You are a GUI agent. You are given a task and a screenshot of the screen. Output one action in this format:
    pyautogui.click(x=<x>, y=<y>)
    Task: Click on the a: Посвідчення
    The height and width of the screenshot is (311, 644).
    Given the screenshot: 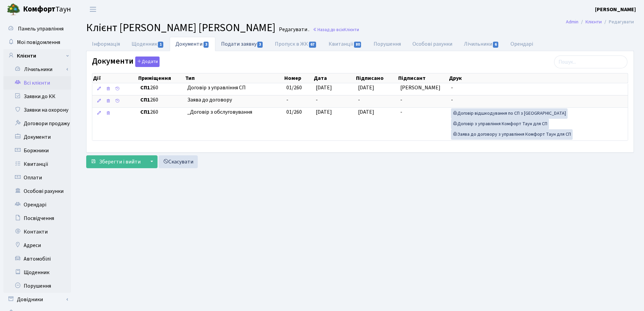 What is the action you would take?
    pyautogui.click(x=37, y=218)
    